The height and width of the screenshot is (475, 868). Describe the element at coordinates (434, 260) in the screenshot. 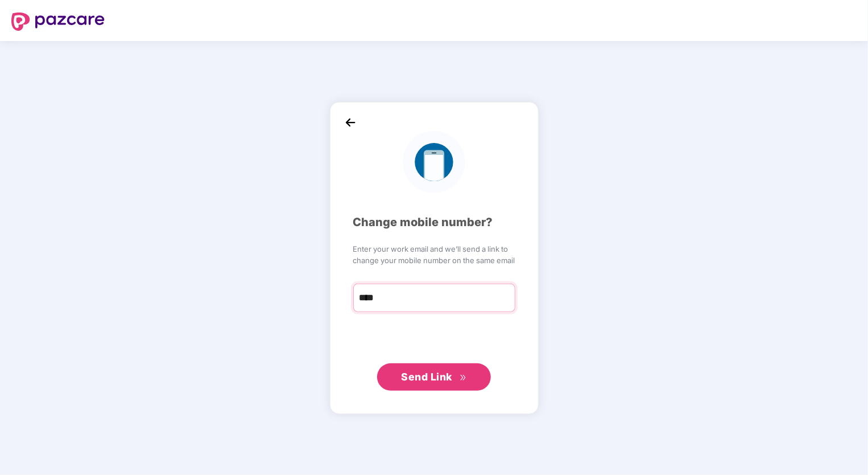

I see `span: change your mobile number on the same email` at that location.